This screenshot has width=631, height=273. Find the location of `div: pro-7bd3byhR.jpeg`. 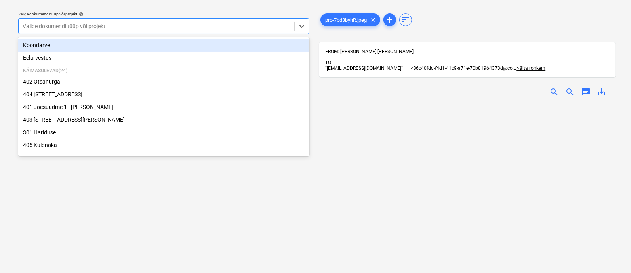

div: pro-7bd3byhR.jpeg is located at coordinates (350, 20).